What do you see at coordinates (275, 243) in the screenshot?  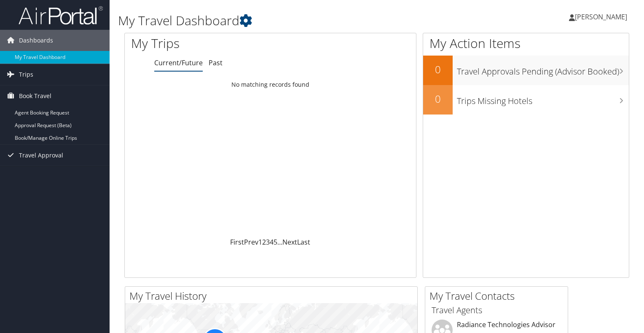 I see `a: 5` at bounding box center [275, 243].